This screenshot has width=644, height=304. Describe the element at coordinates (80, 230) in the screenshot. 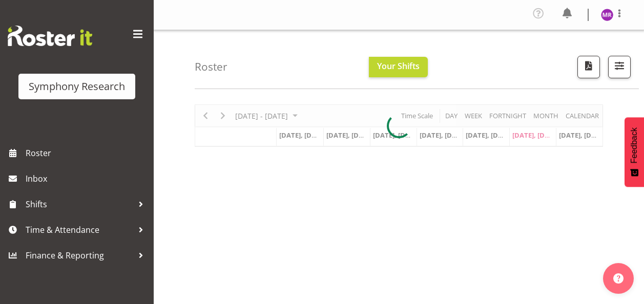

I see `span: Time & Attendance` at that location.